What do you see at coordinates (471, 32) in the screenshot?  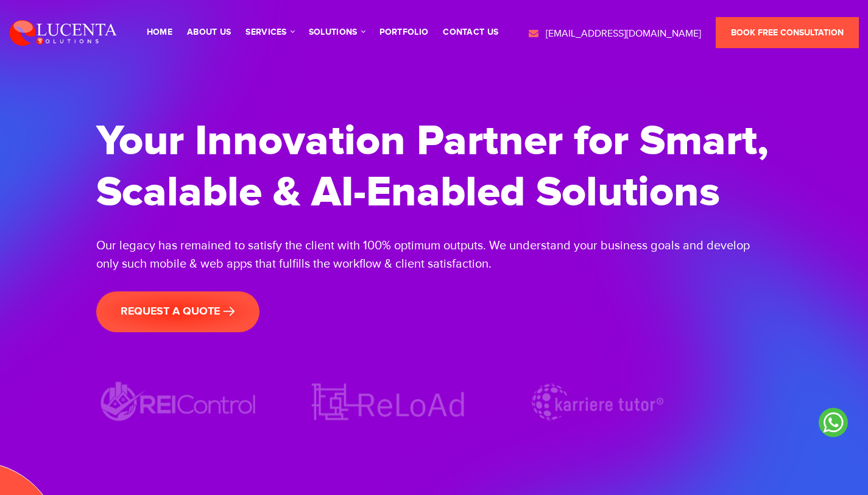 I see `a: contact us` at bounding box center [471, 32].